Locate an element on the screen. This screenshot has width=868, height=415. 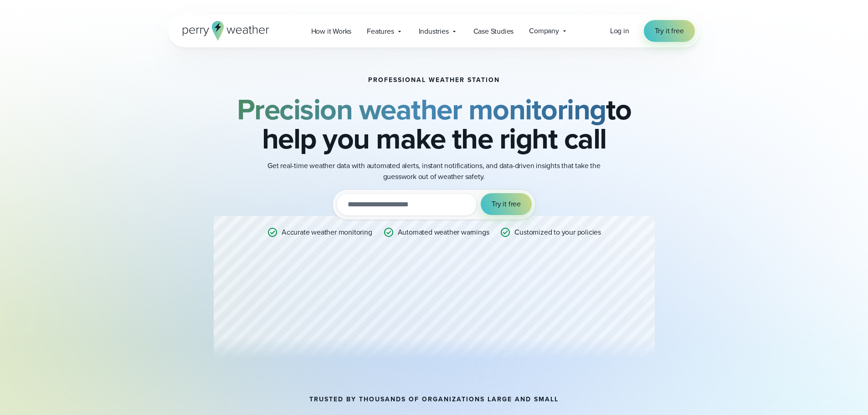
strong: Precision weather monitoring is located at coordinates (422, 109).